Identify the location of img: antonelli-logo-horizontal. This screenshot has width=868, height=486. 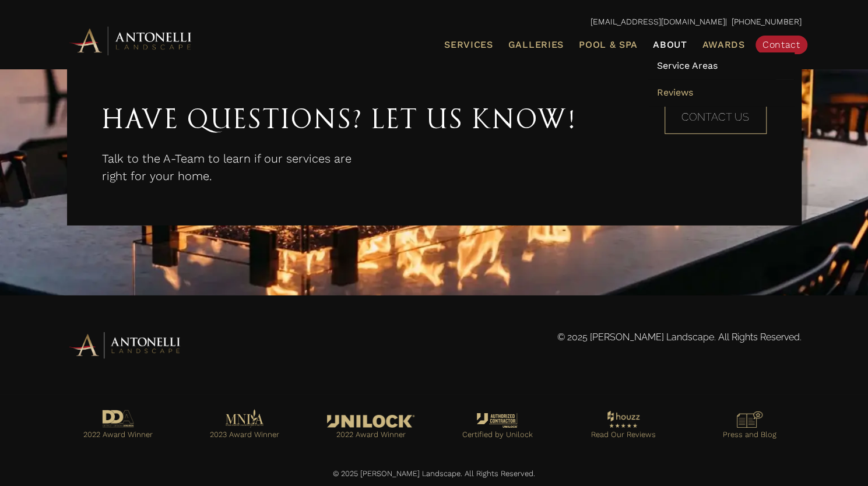
(126, 346).